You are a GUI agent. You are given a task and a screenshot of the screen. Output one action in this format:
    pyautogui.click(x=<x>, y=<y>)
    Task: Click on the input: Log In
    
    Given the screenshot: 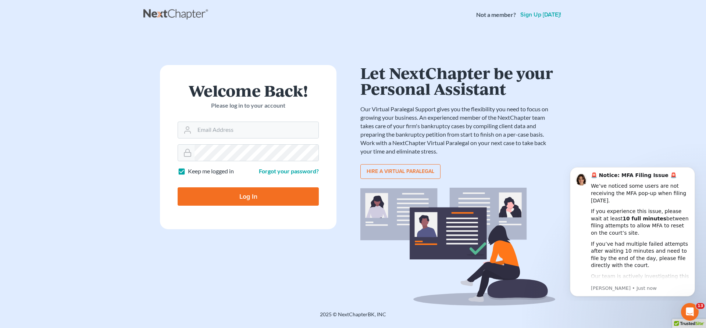 What is the action you would take?
    pyautogui.click(x=248, y=197)
    